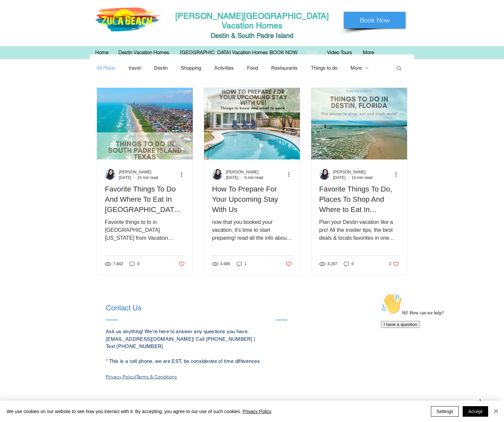  Describe the element at coordinates (127, 19) in the screenshot. I see `img: Zula-Logo-New--e1454677187680.png` at that location.